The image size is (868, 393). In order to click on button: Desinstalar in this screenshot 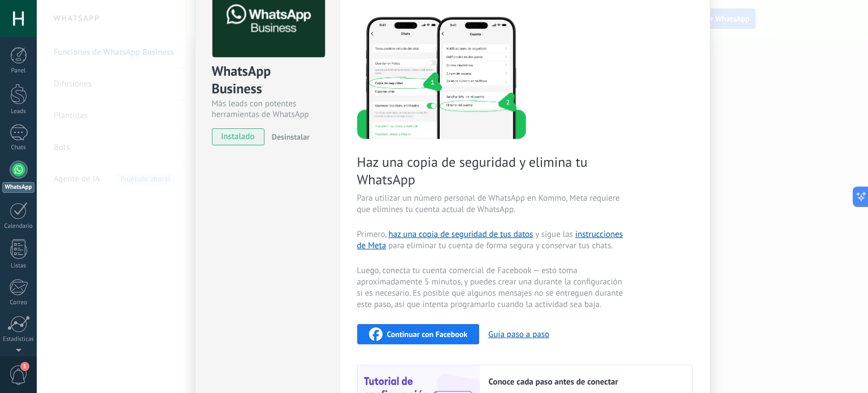, I will do `click(288, 137)`.